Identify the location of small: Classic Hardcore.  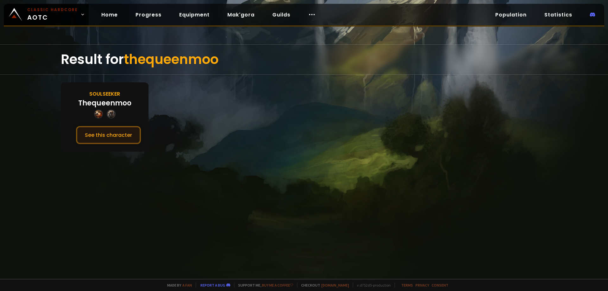
(53, 10).